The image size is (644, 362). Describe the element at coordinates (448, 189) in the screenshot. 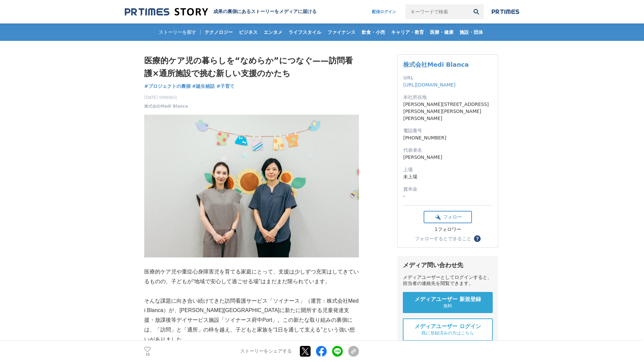

I see `dt: 資本金` at that location.